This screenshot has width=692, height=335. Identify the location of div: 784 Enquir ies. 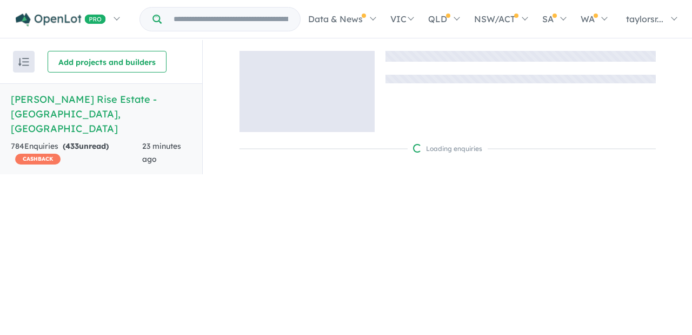
(76, 153).